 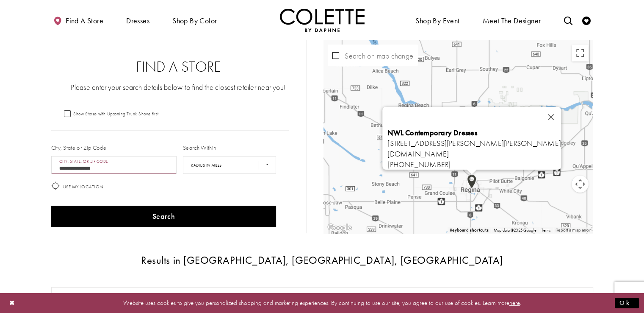 I want to click on a: Visit Home Page, so click(x=322, y=20).